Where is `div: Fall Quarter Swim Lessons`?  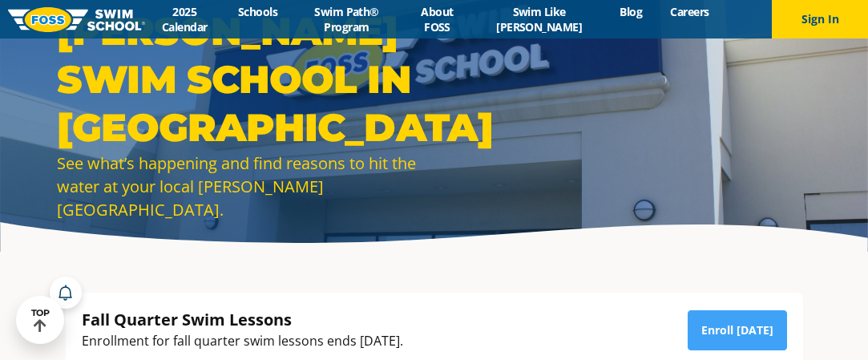
div: Fall Quarter Swim Lessons is located at coordinates (242, 319).